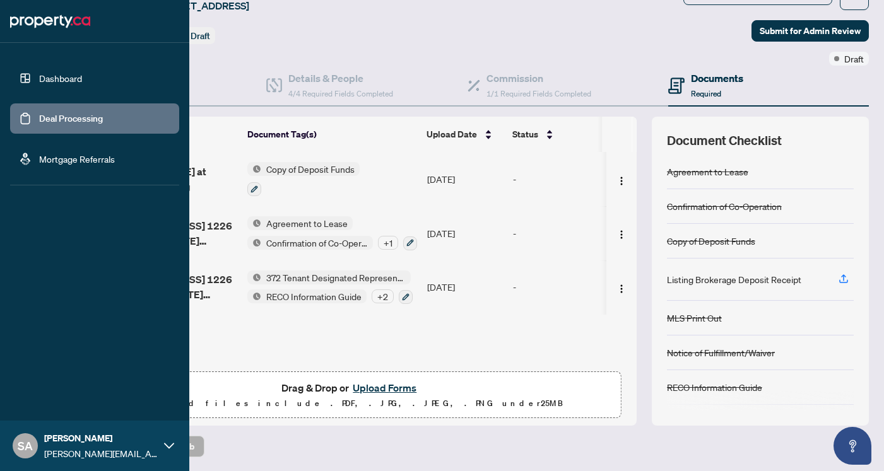 Image resolution: width=884 pixels, height=471 pixels. I want to click on span: RECO Information Guide, so click(313, 296).